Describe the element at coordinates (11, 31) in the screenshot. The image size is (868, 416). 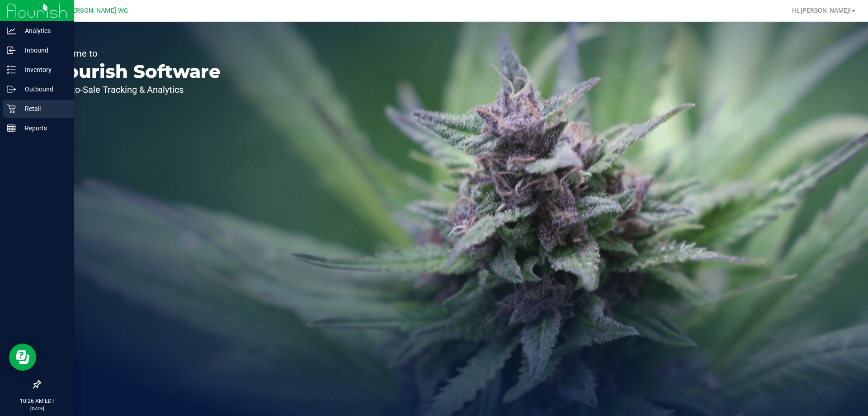
I see `inline-svg: Analytics` at that location.